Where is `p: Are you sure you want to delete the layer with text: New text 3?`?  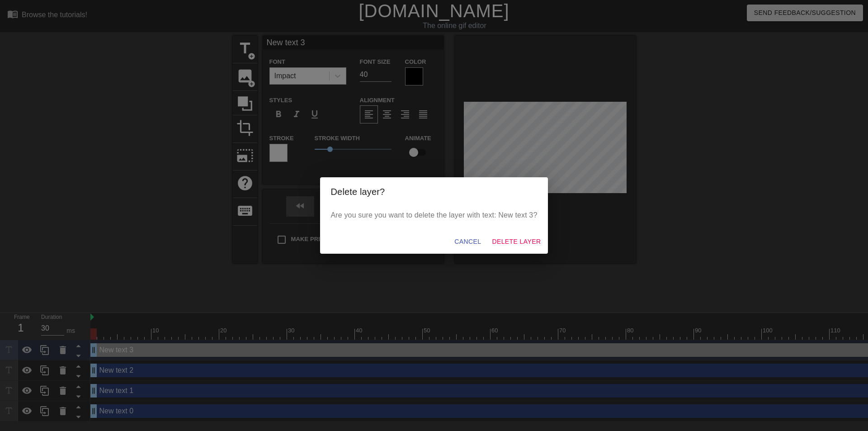 p: Are you sure you want to delete the layer with text: New text 3? is located at coordinates (434, 215).